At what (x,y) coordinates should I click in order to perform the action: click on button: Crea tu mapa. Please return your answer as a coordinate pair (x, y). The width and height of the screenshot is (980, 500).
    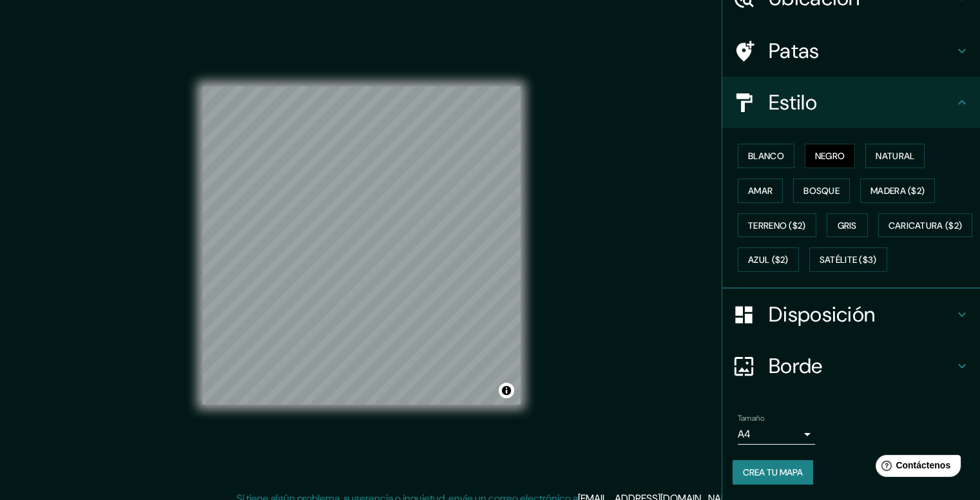
    Looking at the image, I should click on (772, 472).